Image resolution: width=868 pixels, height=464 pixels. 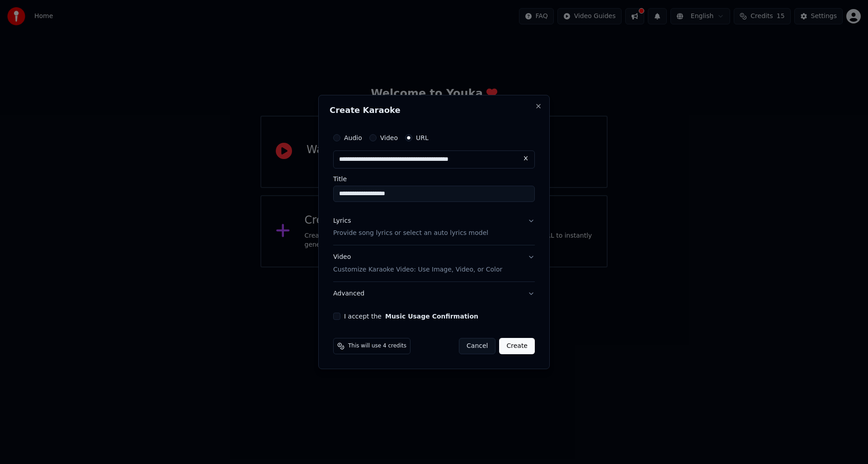 What do you see at coordinates (411, 316) in the screenshot?
I see `label: I accept the` at bounding box center [411, 316].